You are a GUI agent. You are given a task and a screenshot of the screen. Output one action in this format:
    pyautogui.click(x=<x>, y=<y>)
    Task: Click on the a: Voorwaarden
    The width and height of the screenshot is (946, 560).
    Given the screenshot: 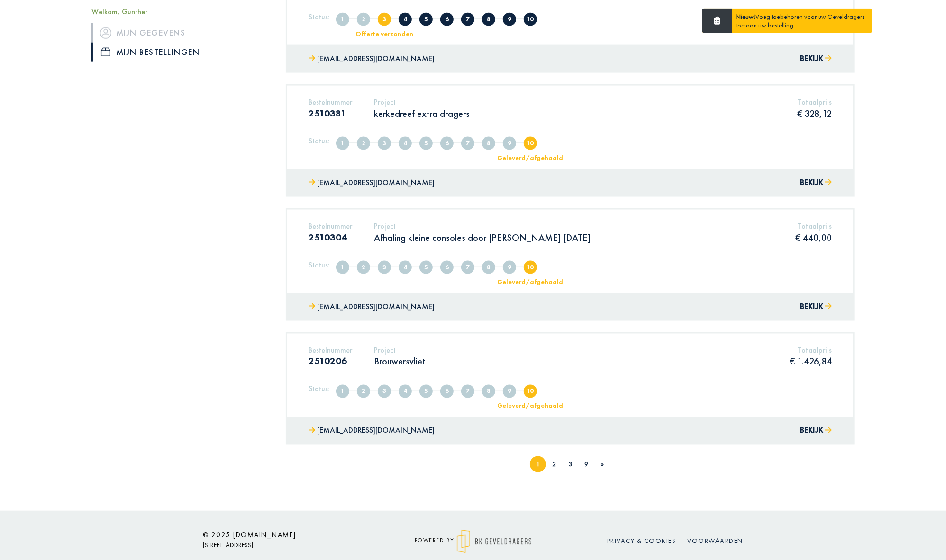 What is the action you would take?
    pyautogui.click(x=716, y=541)
    